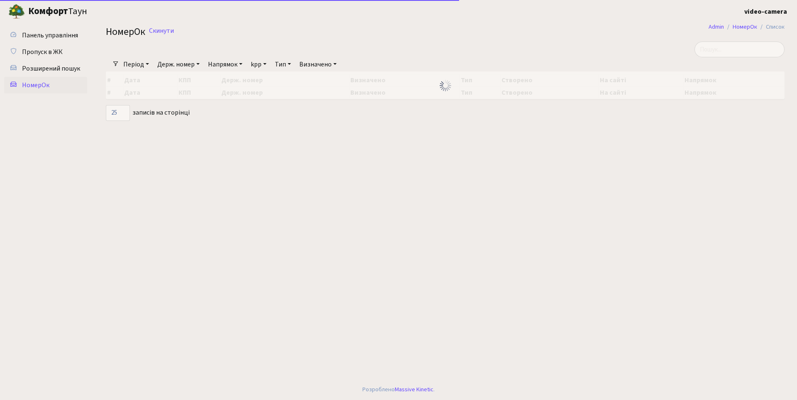 The width and height of the screenshot is (797, 400). I want to click on span: Панель управління, so click(50, 35).